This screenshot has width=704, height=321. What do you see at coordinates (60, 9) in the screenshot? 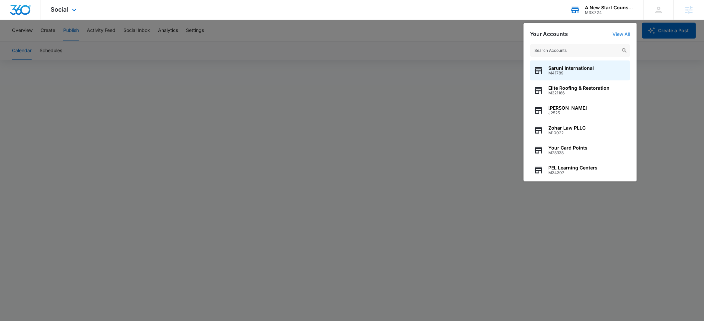
I see `span: Social` at bounding box center [60, 9].